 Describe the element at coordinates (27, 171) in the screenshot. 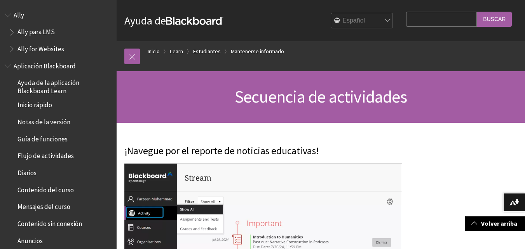

I see `span: Diarios` at that location.